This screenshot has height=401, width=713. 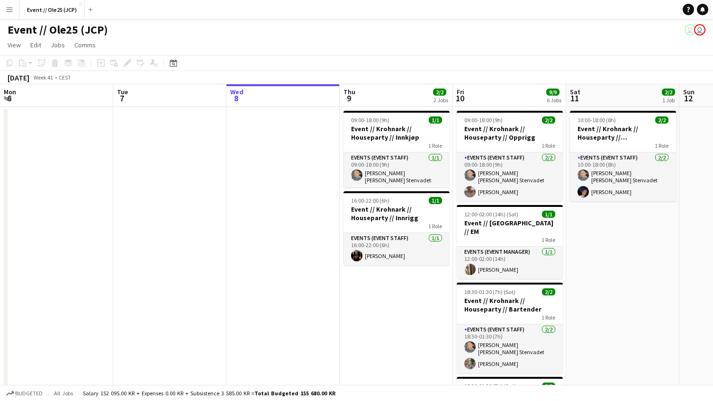 I want to click on div: 09:00-18:00 (9h)2/2Event // Krohnark // Houseparty // Opprigg1 RoleEvents (Event Staff)2/209:00-1..., so click(x=510, y=156).